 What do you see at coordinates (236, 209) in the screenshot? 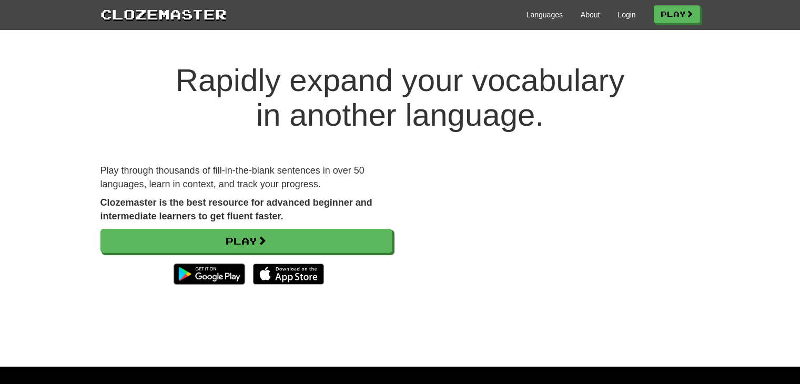
I see `strong: Clozemaster is the best resource for advanced beginner and intermediate learners to get fluent fa...` at bounding box center [236, 209].